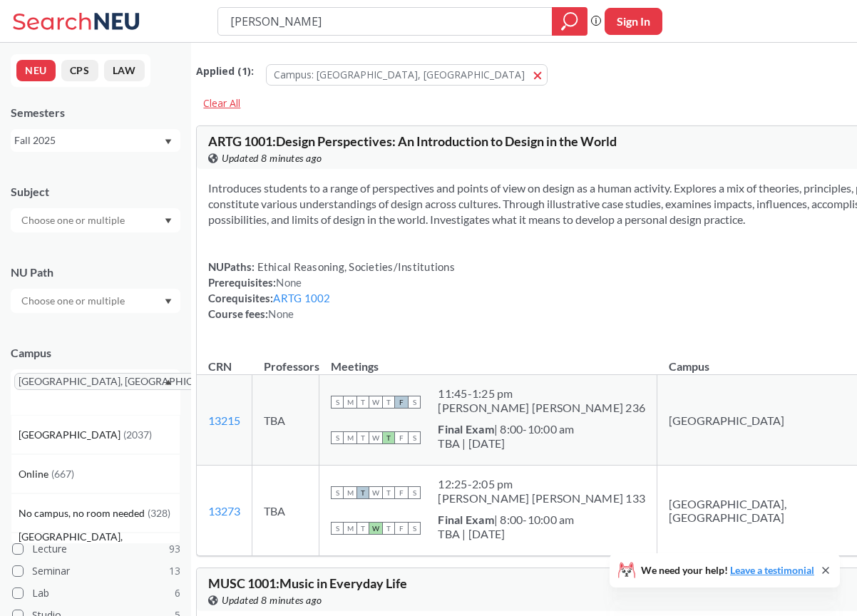 Image resolution: width=857 pixels, height=616 pixels. I want to click on span: ARTG 1001 : Design Perspectives: An Introduction to Design in the World, so click(412, 141).